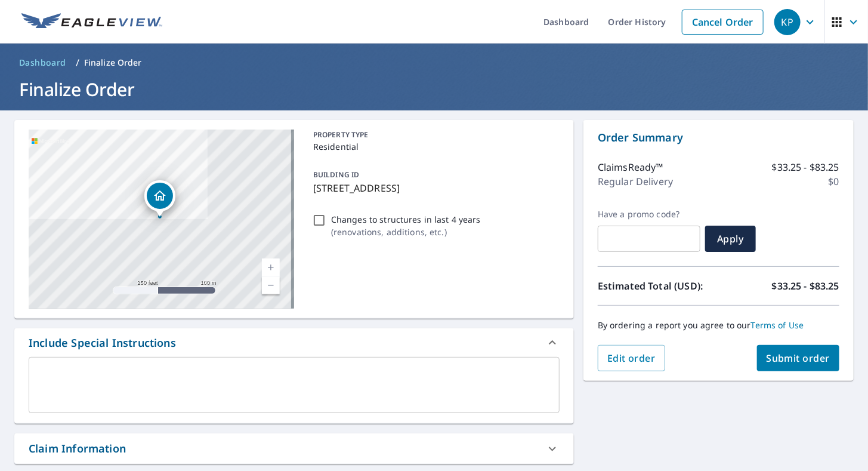 This screenshot has width=868, height=471. What do you see at coordinates (434, 63) in the screenshot?
I see `nav: breadcrumb` at bounding box center [434, 63].